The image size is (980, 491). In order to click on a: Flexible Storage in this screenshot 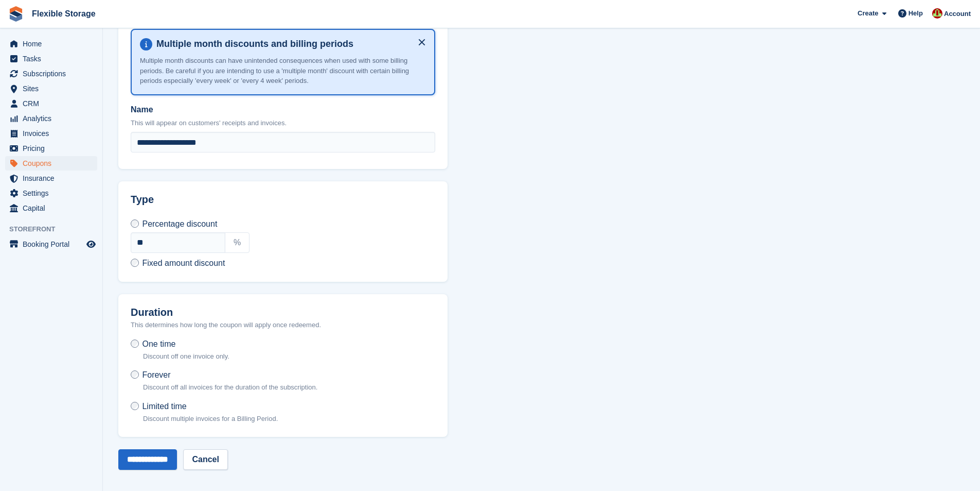, I will do `click(64, 13)`.